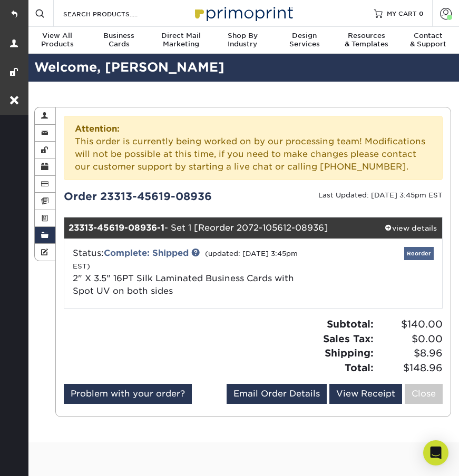 The width and height of the screenshot is (459, 476). I want to click on div: Order 23313-45619-08936, so click(154, 196).